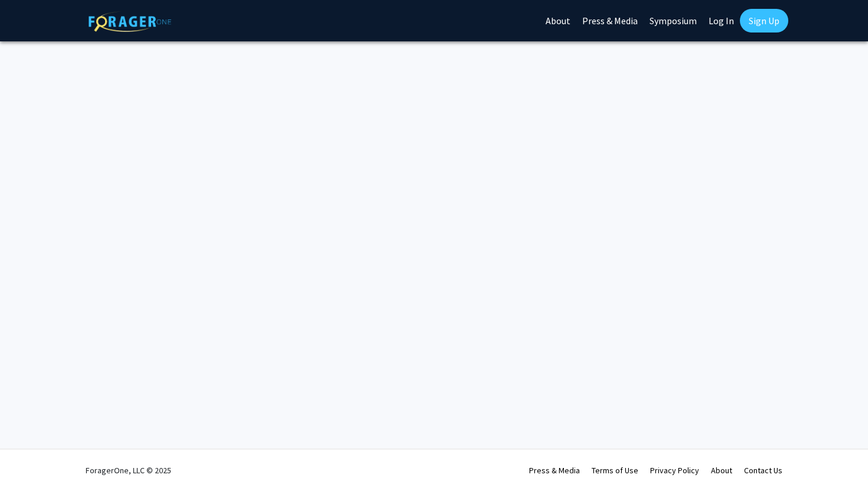 Image resolution: width=868 pixels, height=491 pixels. I want to click on a: About, so click(722, 470).